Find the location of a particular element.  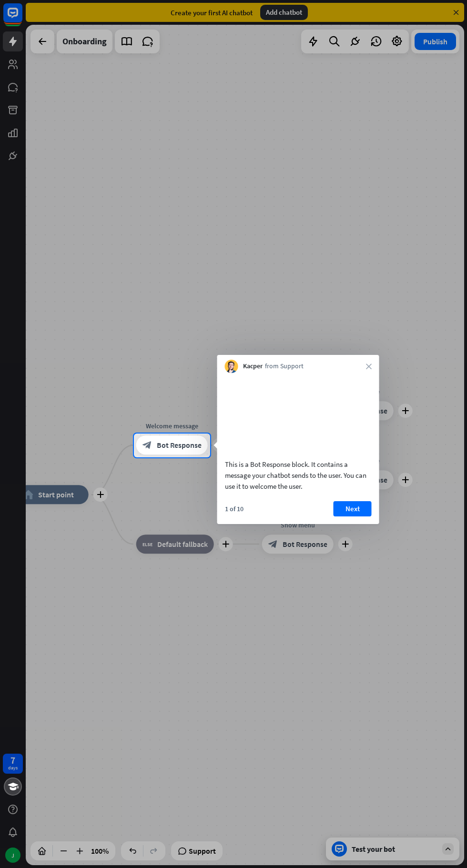

button: Next is located at coordinates (353, 509).